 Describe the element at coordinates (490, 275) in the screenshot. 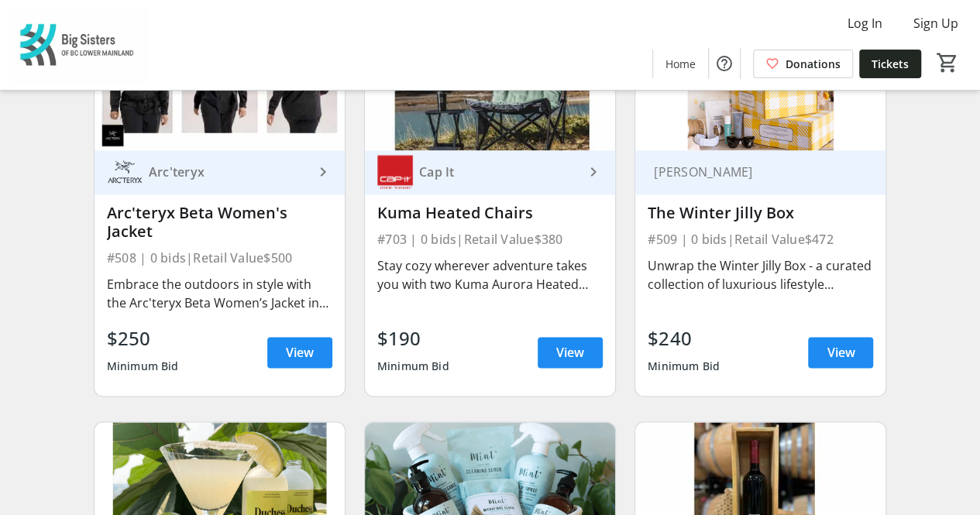

I see `div: Stay cozy wherever adventure takes you with two Kuma Aurora Heated Chairs from Cap It. Designed f...` at that location.